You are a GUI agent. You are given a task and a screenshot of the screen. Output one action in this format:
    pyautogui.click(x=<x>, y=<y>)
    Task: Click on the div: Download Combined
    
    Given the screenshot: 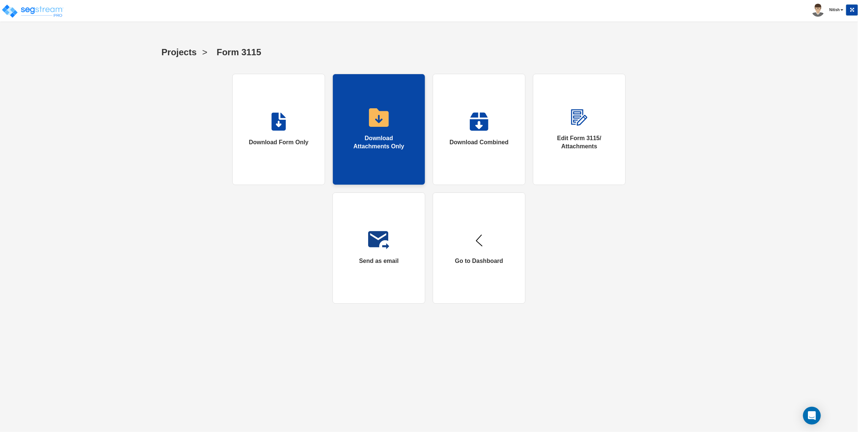 What is the action you would take?
    pyautogui.click(x=478, y=142)
    